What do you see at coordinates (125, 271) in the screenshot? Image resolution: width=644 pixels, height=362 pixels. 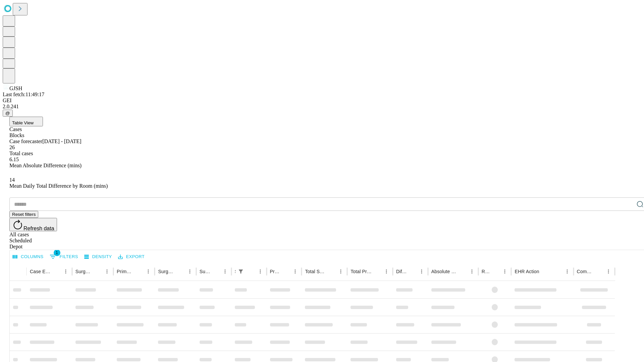 I see `div: Primary Service` at bounding box center [125, 271].